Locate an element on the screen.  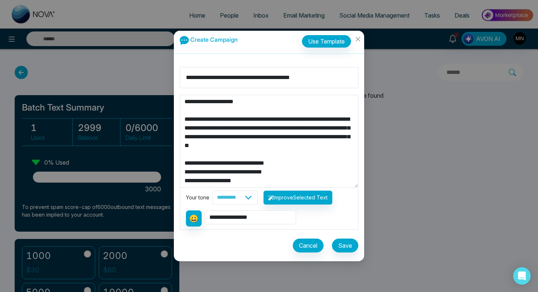
span: Create Campaign is located at coordinates (214, 39).